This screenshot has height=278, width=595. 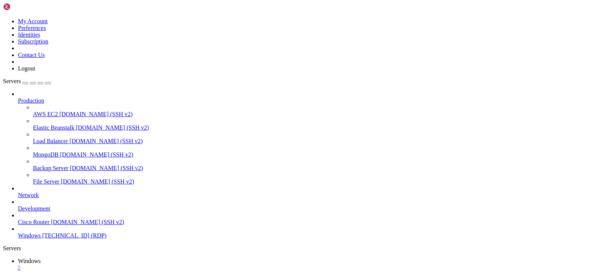 What do you see at coordinates (12, 81) in the screenshot?
I see `span: Servers` at bounding box center [12, 81].